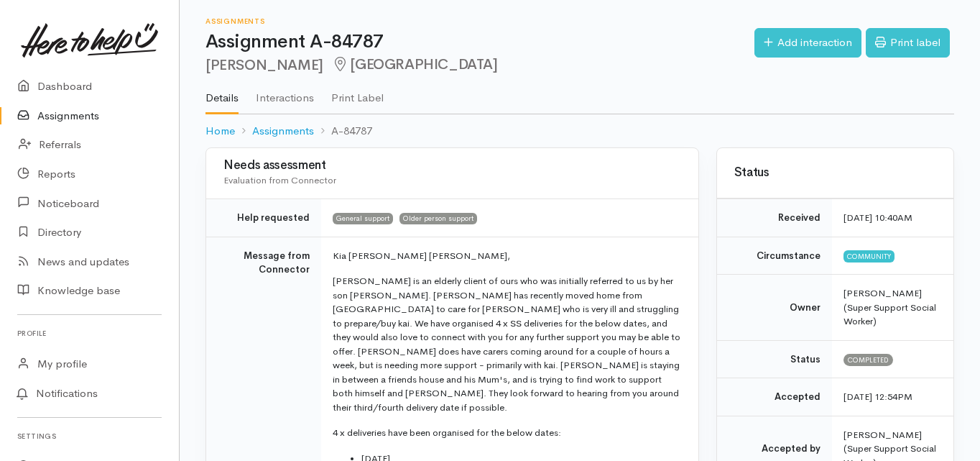 This screenshot has width=980, height=461. What do you see at coordinates (775, 307) in the screenshot?
I see `td: Owner` at bounding box center [775, 307].